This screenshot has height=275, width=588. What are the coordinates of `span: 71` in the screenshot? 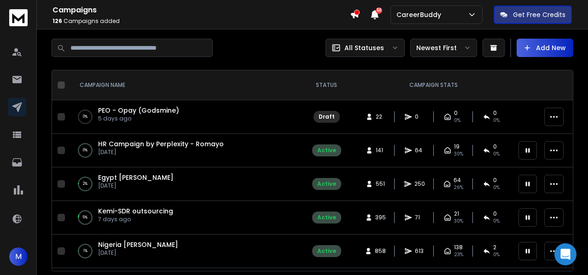 It's located at (419, 218).